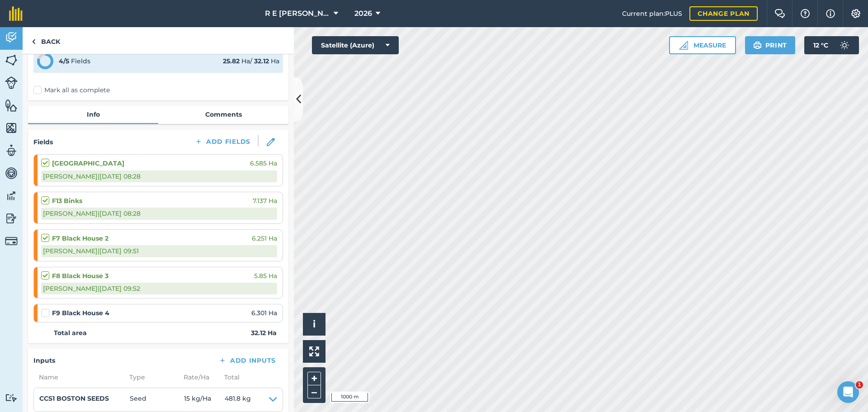  I want to click on span: Name, so click(79, 377).